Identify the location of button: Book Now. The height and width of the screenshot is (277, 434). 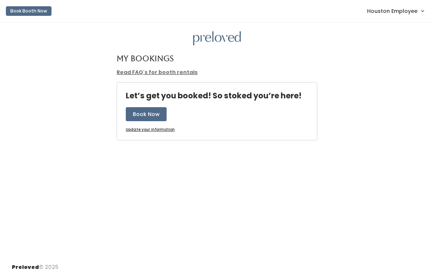
(146, 114).